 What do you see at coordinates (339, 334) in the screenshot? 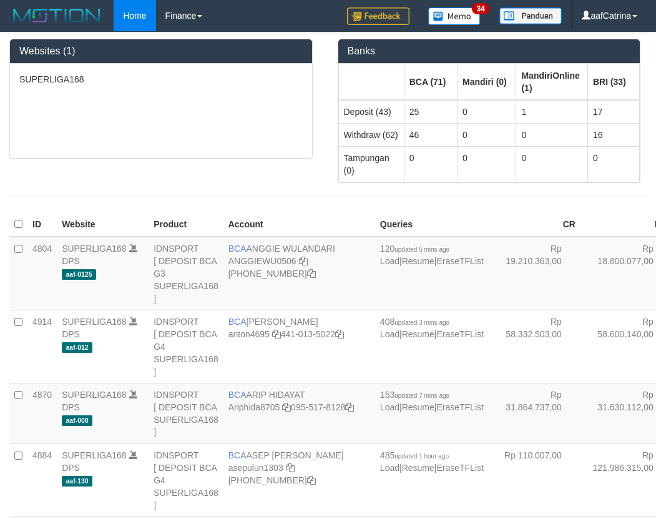
I see `a: Copy 4410135022 to clipboard` at bounding box center [339, 334].